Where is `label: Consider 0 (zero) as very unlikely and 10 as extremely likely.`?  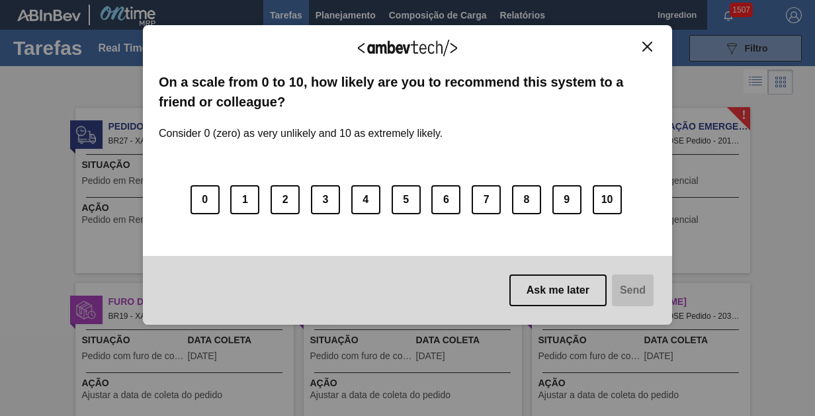
label: Consider 0 (zero) as very unlikely and 10 as extremely likely. is located at coordinates (300, 126).